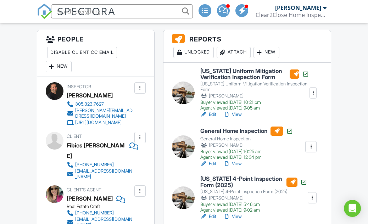 The image size is (368, 224). What do you see at coordinates (103, 207) in the screenshot?
I see `div: Real Estate Craft` at bounding box center [103, 207].